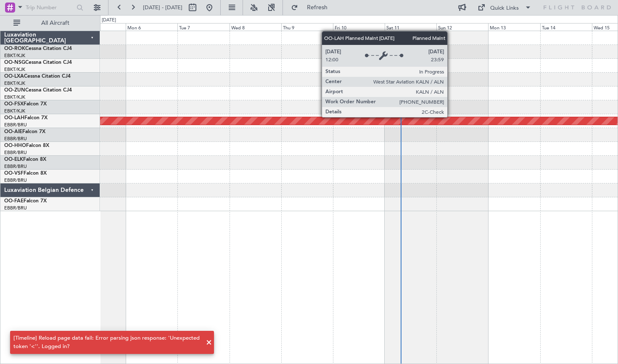  Describe the element at coordinates (25, 104) in the screenshot. I see `a: OO-FSXFalcon 7X` at that location.